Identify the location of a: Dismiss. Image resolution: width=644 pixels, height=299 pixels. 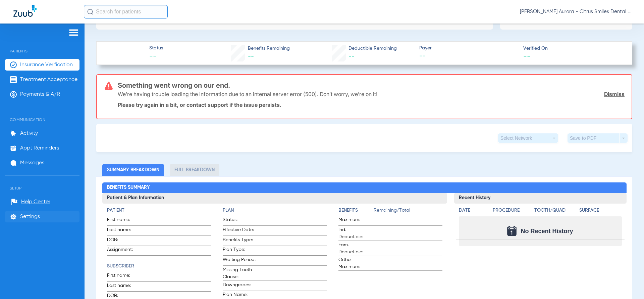
(614, 94).